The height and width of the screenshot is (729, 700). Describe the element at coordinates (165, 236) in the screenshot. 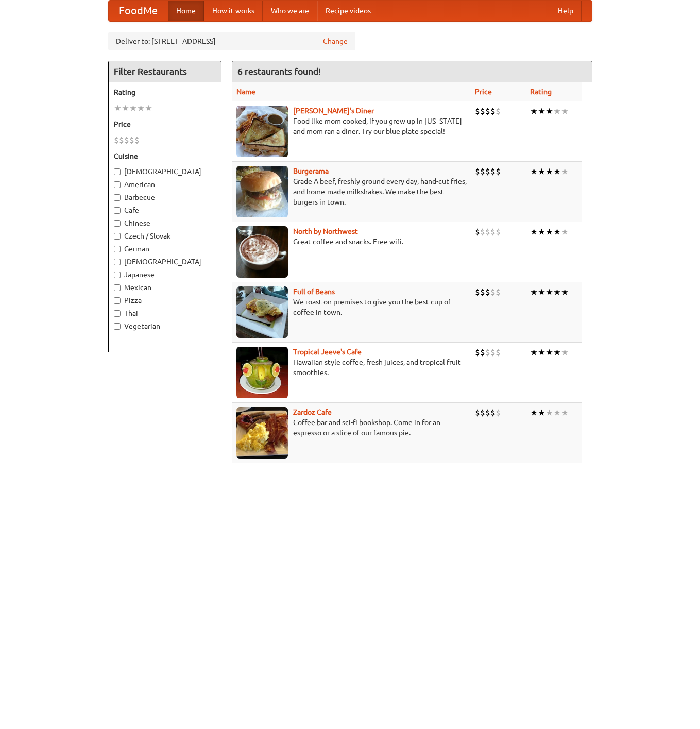

I see `label: Czech / Slovak` at that location.